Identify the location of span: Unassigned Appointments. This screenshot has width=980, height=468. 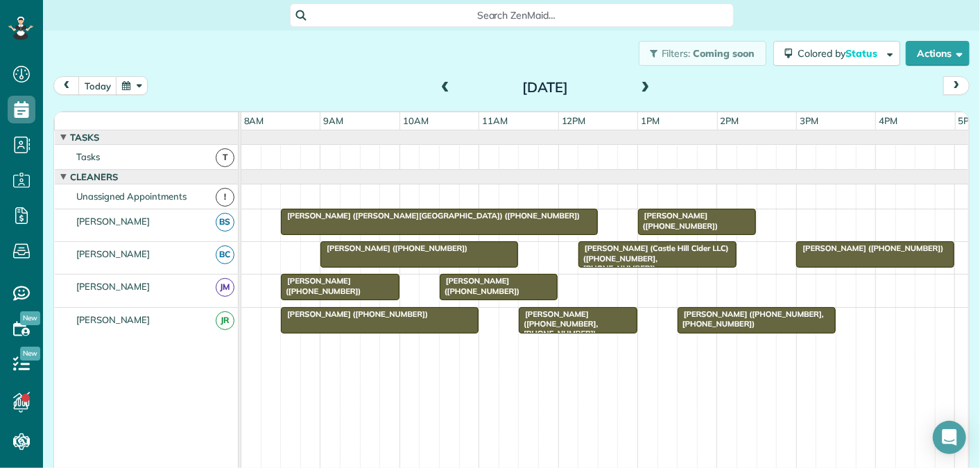
(131, 196).